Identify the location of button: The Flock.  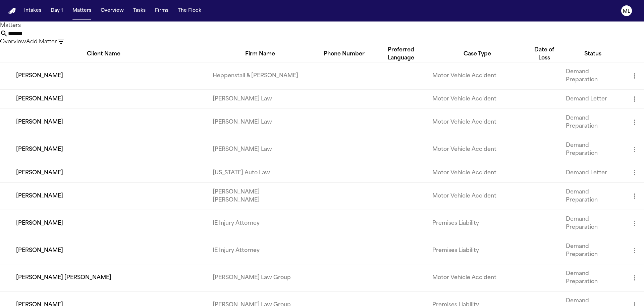
(189, 11).